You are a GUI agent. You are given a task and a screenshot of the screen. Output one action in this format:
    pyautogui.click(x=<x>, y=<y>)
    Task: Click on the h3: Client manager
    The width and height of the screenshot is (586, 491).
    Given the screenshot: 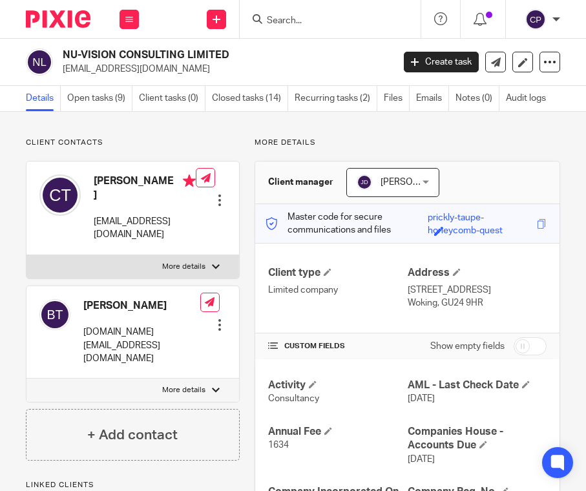 What is the action you would take?
    pyautogui.click(x=300, y=182)
    